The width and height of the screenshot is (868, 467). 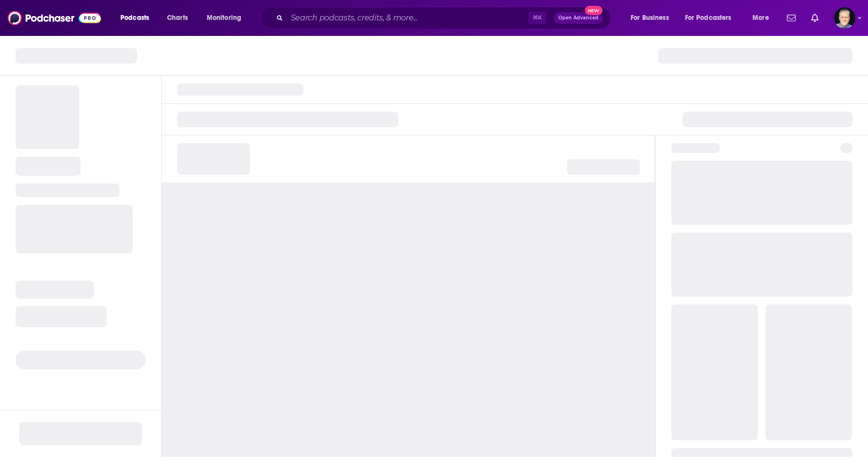 What do you see at coordinates (845, 18) in the screenshot?
I see `img: User Profile` at bounding box center [845, 18].